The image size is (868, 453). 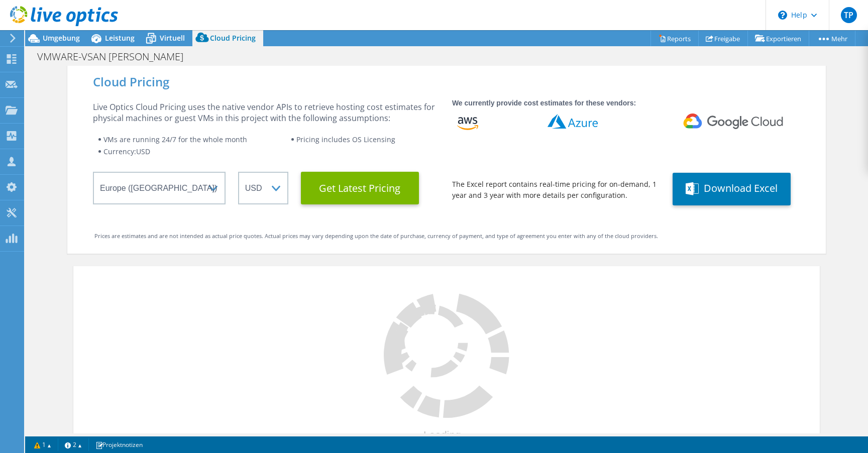 What do you see at coordinates (233, 37) in the screenshot?
I see `span: Cloud Pricing` at bounding box center [233, 37].